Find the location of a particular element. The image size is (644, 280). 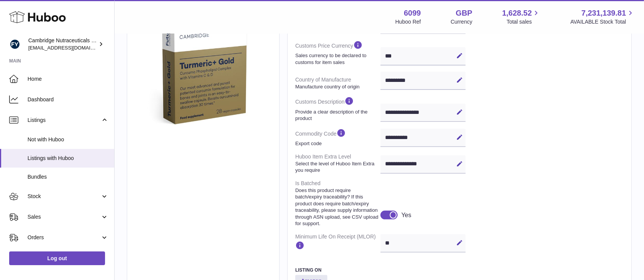

span: Listings with Huboo is located at coordinates (68, 158).